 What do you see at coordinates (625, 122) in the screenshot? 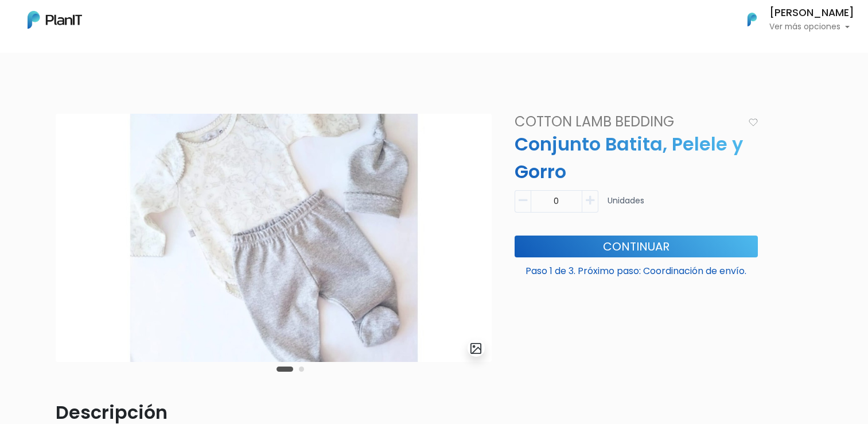
I see `h4: Cotton Lamb Bedding` at bounding box center [625, 122].